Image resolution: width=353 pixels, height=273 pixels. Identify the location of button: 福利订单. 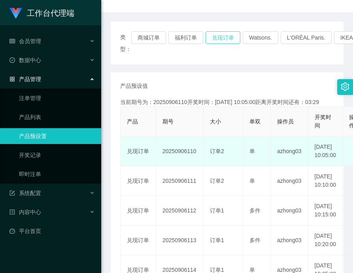
(186, 38).